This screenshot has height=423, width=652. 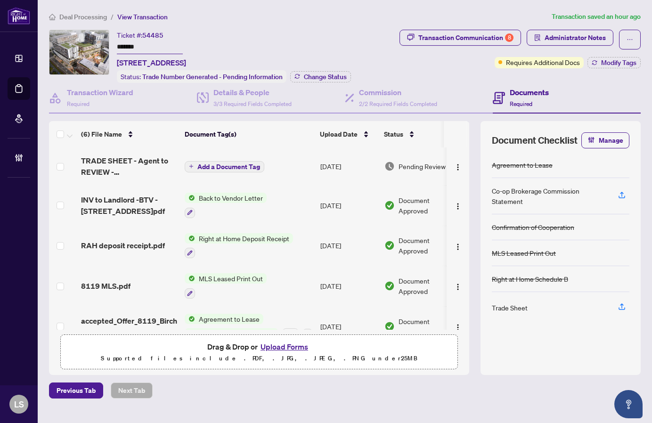 I want to click on span: accepted_Offer_8119_Birchmond_Rd_609_Markham.pdf, so click(x=129, y=326).